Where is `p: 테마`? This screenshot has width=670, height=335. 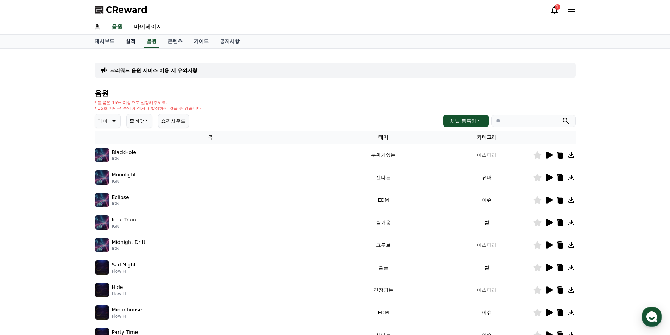
p: 테마 is located at coordinates (103, 121).